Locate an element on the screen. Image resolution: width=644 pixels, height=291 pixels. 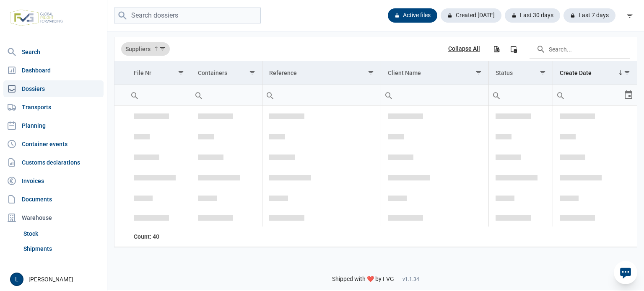
div: Create Date is located at coordinates (576, 73).